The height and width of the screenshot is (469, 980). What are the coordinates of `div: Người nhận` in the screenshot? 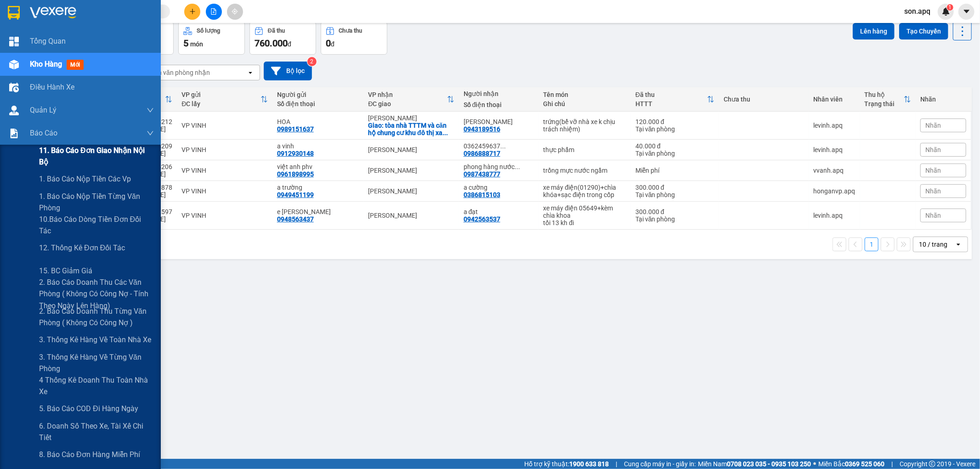 It's located at (499, 94).